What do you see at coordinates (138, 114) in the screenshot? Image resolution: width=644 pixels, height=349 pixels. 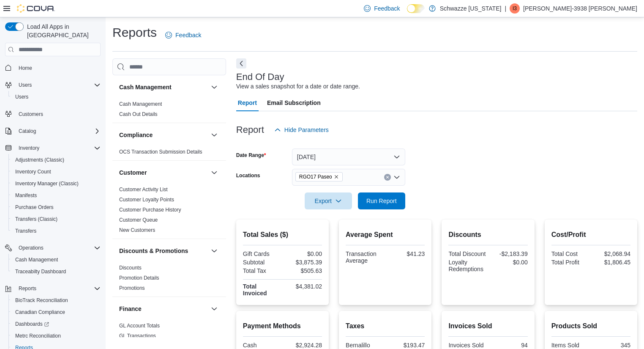 I see `span: Cash Out Details` at bounding box center [138, 114].